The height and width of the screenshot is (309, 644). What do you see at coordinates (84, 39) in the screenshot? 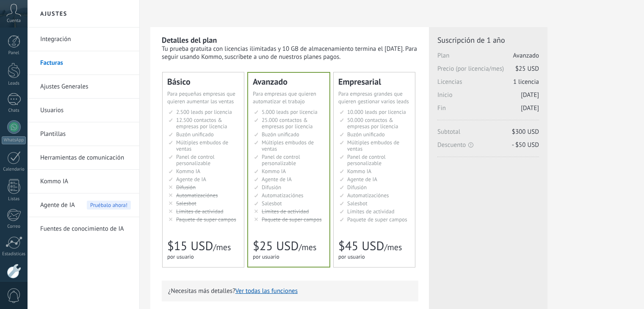
I see `li: Integración` at bounding box center [84, 39].